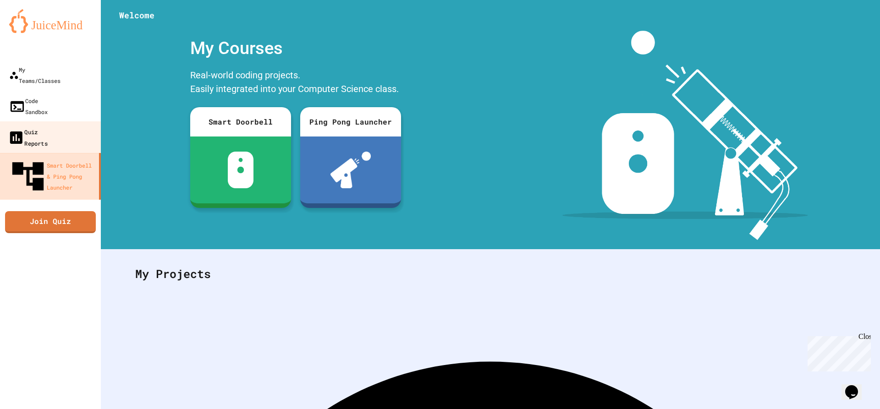 The height and width of the screenshot is (409, 880). I want to click on div: Chat with us now!Close, so click(33, 31).